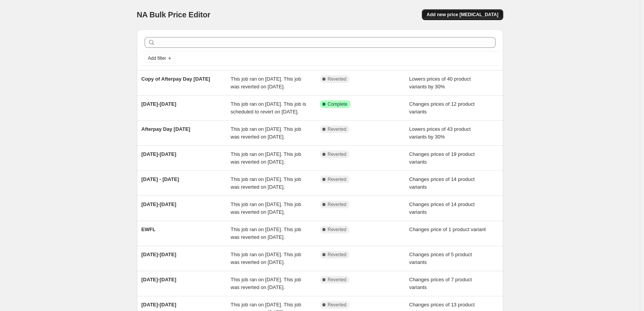 The image size is (644, 311). Describe the element at coordinates (440, 133) in the screenshot. I see `span: Lowers prices of 43 product variants by 30%` at that location.